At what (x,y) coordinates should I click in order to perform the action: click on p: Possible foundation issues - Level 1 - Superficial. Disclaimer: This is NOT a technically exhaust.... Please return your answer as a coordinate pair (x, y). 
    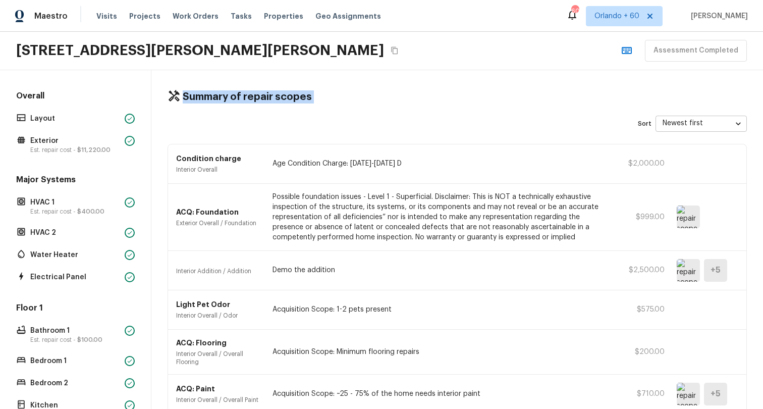
    Looking at the image, I should click on (440, 217).